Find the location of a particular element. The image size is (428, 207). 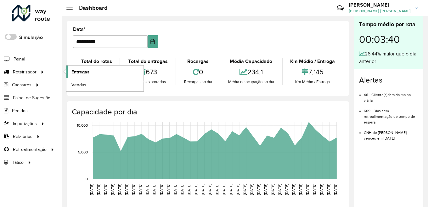

text: 10,000 is located at coordinates (82, 125).